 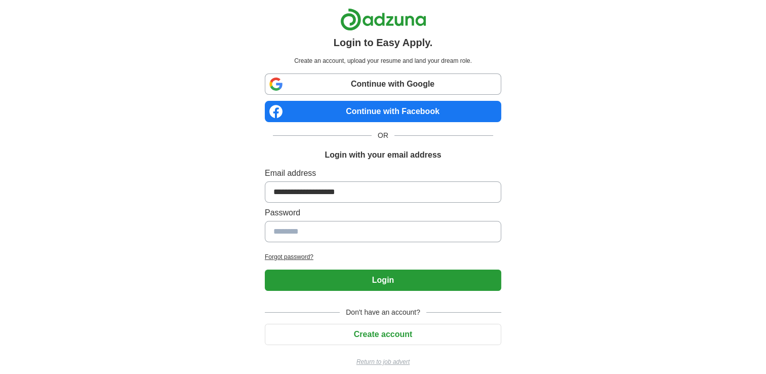 I want to click on img: Adzuna logo, so click(x=383, y=19).